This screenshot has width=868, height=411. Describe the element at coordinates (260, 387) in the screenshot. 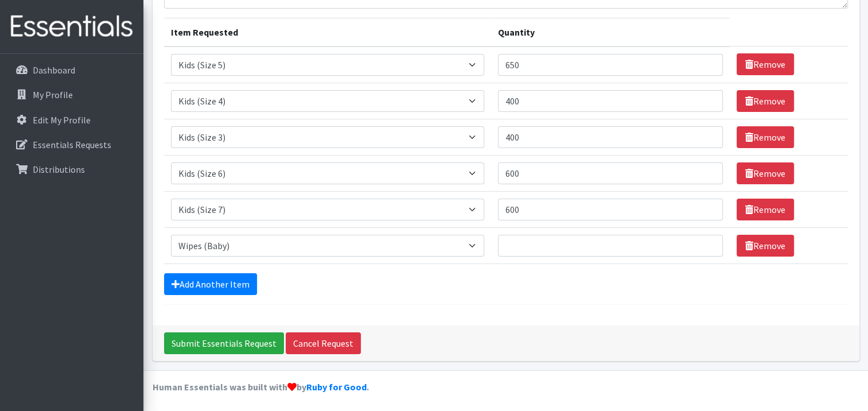

I see `strong: Human Essentials was built with by .` at that location.